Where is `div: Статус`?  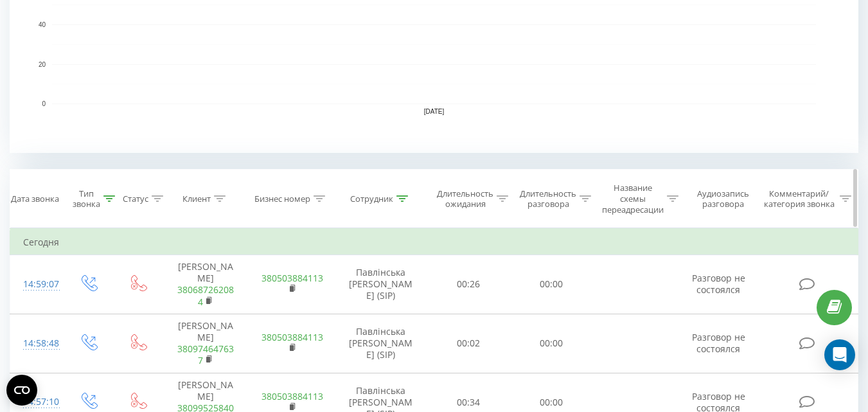
div: Статус is located at coordinates (135, 199).